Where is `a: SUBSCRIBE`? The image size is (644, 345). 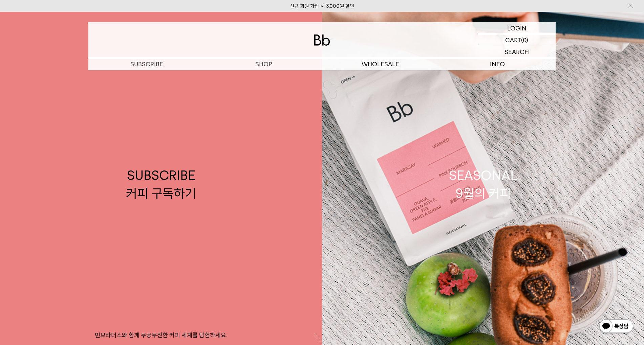
a: SUBSCRIBE is located at coordinates (147, 64).